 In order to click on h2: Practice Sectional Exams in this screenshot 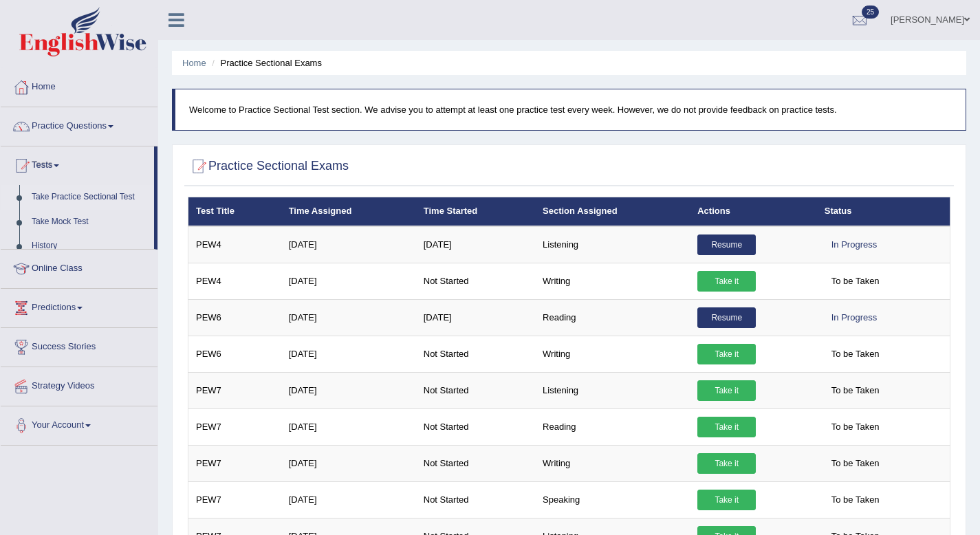, I will do `click(268, 166)`.